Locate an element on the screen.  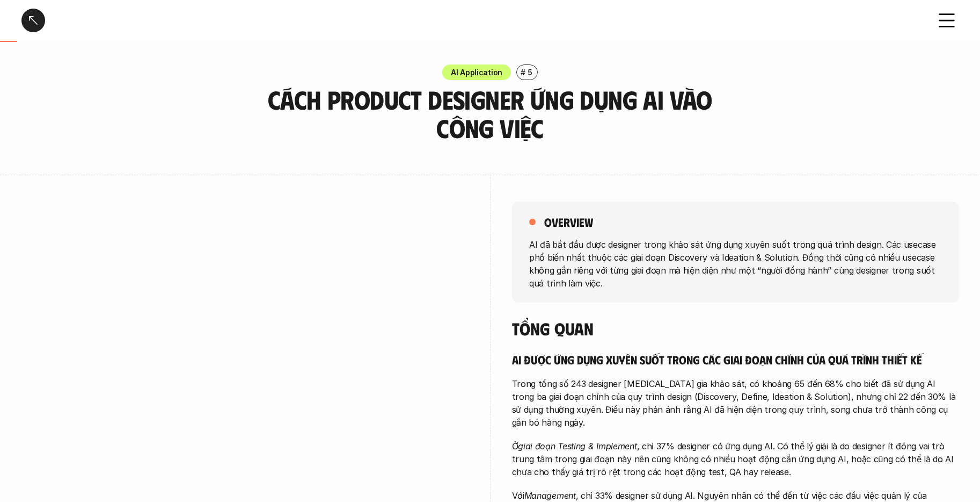
em: Management is located at coordinates (550, 496).